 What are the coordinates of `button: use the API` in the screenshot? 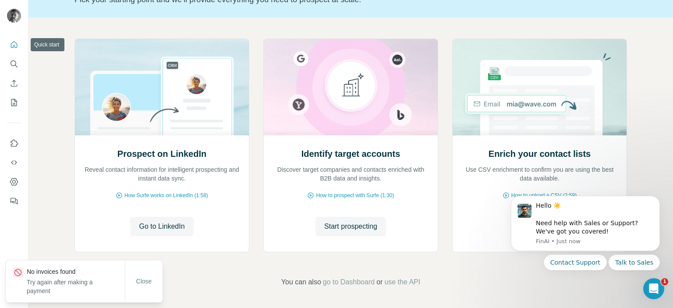 It's located at (402, 282).